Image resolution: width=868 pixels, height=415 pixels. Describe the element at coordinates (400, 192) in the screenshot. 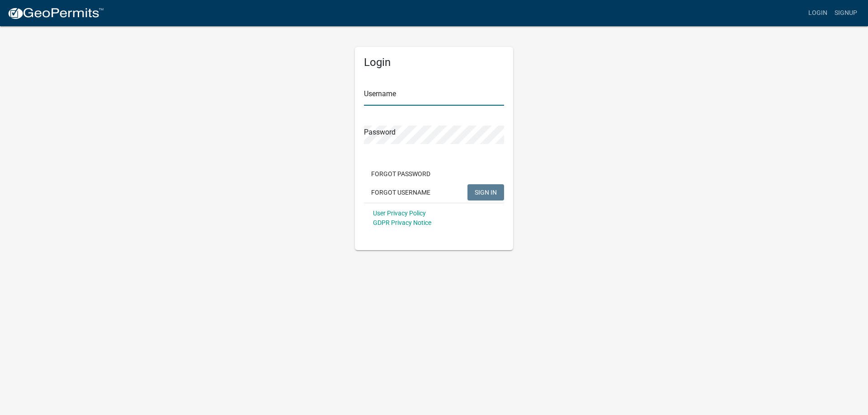

I see `button: Forgot Username` at that location.